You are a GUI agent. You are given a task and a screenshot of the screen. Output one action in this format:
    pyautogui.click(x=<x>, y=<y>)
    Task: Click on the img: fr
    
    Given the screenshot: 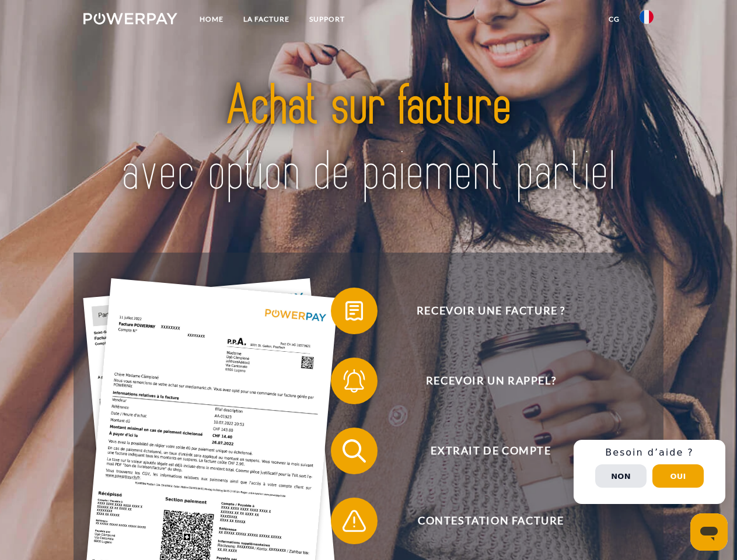 What is the action you would take?
    pyautogui.click(x=646, y=17)
    